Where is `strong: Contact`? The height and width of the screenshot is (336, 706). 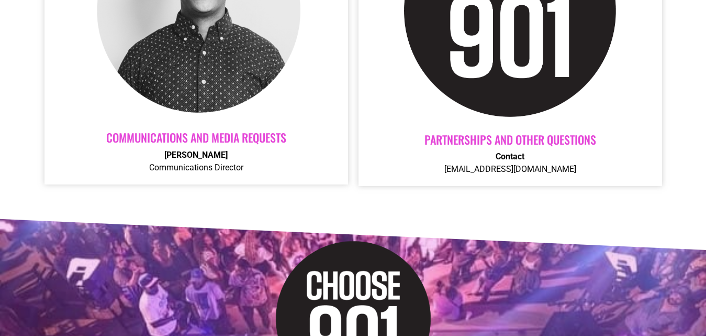 strong: Contact is located at coordinates (510, 156).